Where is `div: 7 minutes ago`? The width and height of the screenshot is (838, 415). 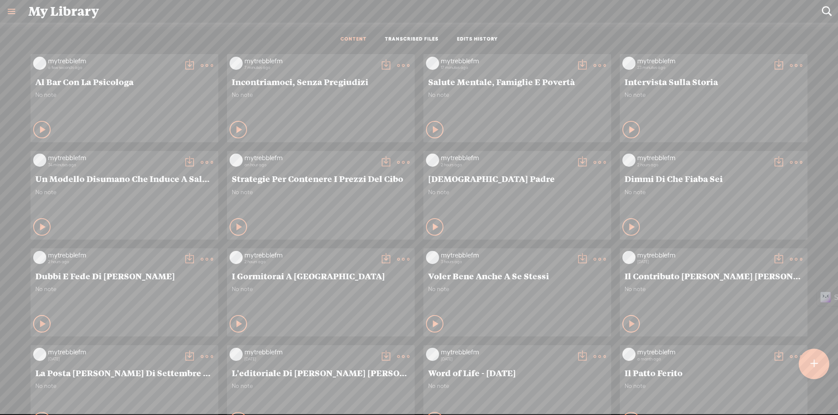 div: 7 minutes ago is located at coordinates (310, 68).